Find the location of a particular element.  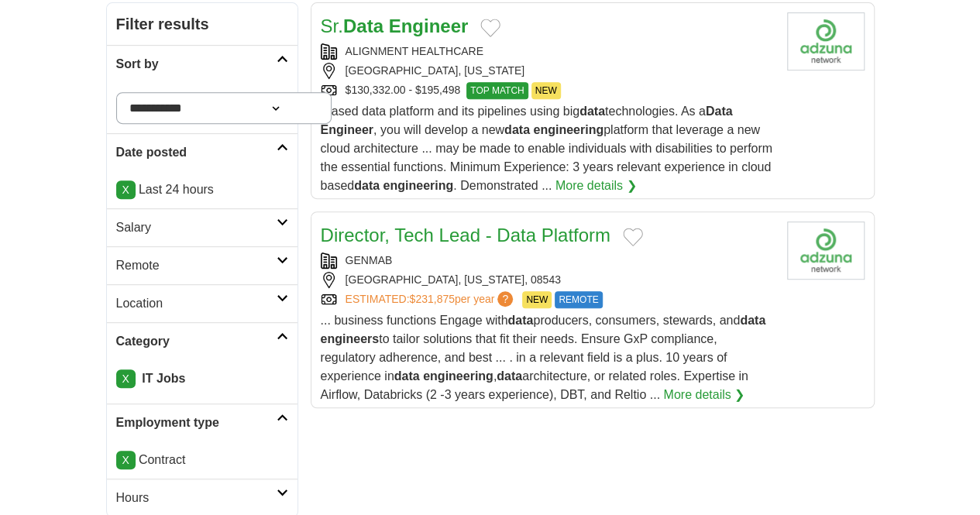

strong: engineers is located at coordinates (350, 338).